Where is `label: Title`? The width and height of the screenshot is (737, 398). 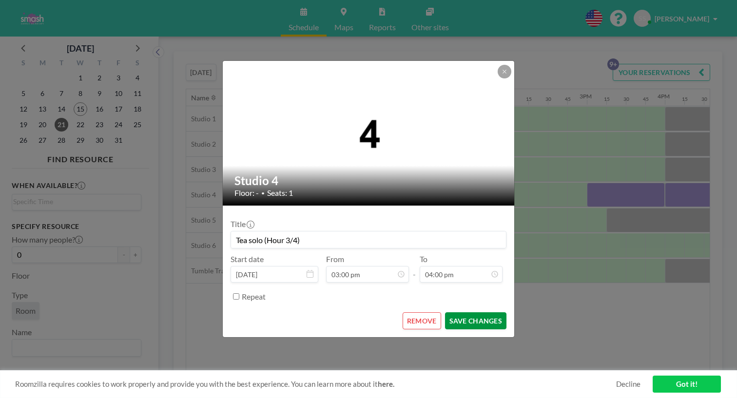 label: Title is located at coordinates (242, 224).